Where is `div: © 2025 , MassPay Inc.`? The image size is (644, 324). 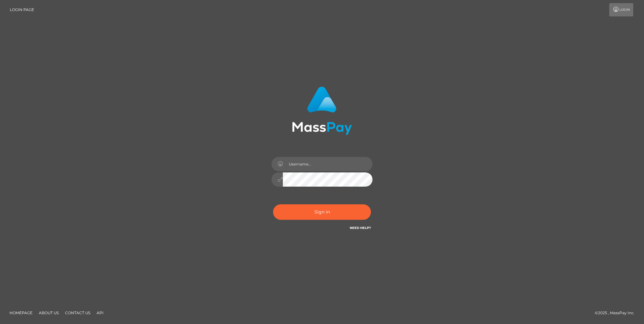
div: © 2025 , MassPay Inc. is located at coordinates (616, 313).